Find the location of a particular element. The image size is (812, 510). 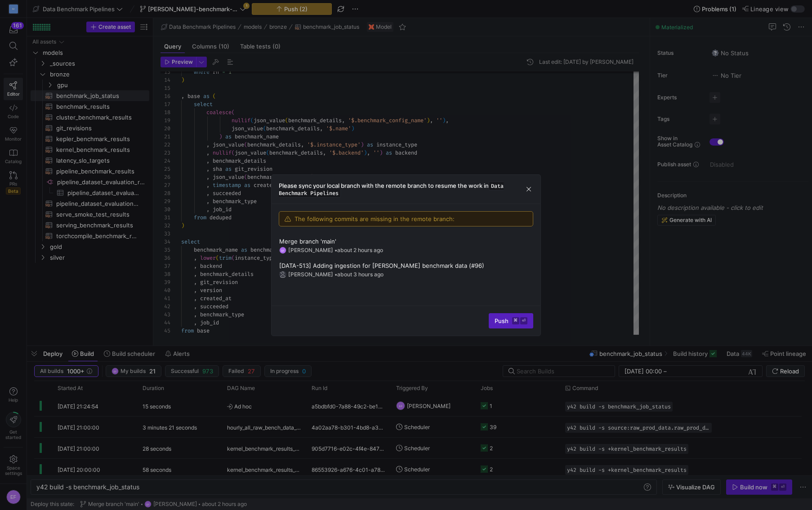

span: about 3 hours ago is located at coordinates (360, 274).